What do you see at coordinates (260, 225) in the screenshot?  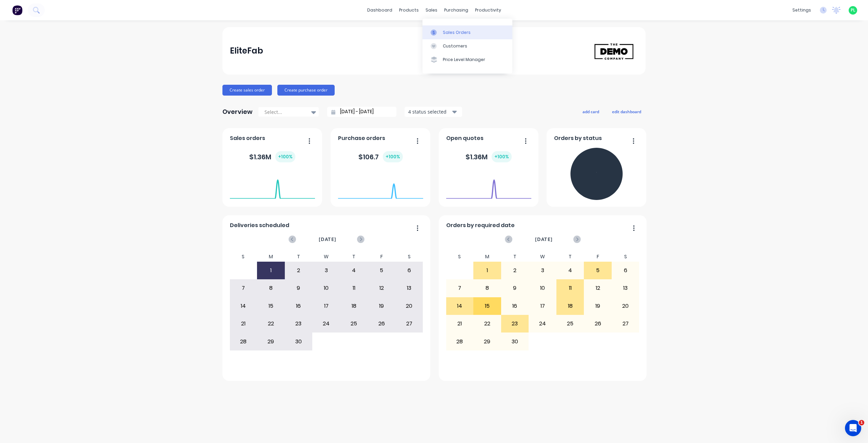 I see `span: Deliveries scheduled` at bounding box center [260, 225].